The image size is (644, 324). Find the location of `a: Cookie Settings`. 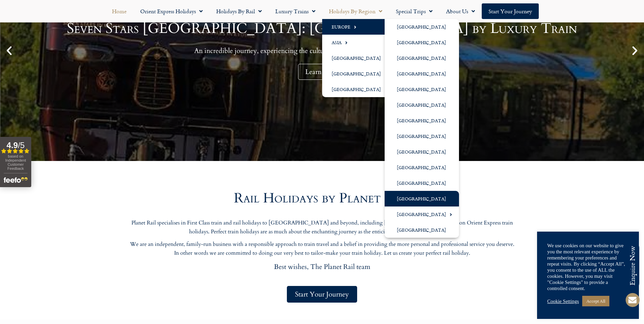

a: Cookie Settings is located at coordinates (563, 301).